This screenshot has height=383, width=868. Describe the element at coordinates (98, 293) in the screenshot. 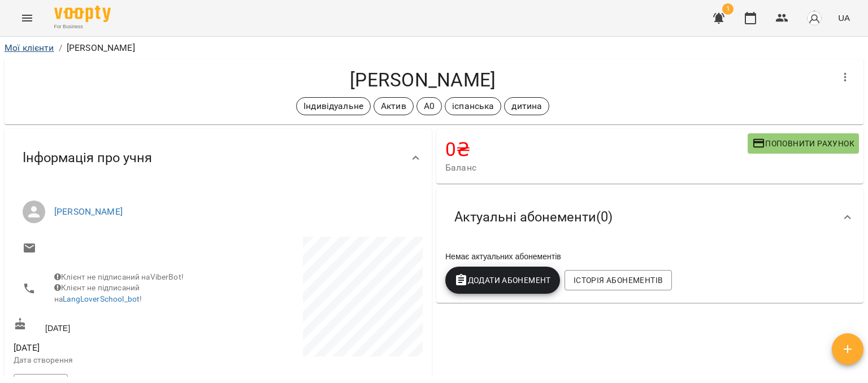

I see `span: Клієнт не підписаний на !` at that location.